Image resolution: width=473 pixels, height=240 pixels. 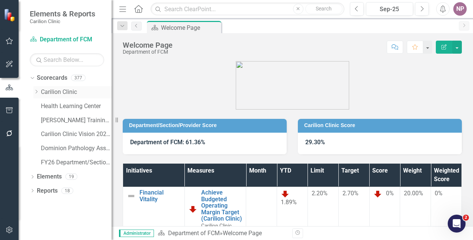 What do you see at coordinates (67, 190) in the screenshot?
I see `div: 18` at bounding box center [67, 190].